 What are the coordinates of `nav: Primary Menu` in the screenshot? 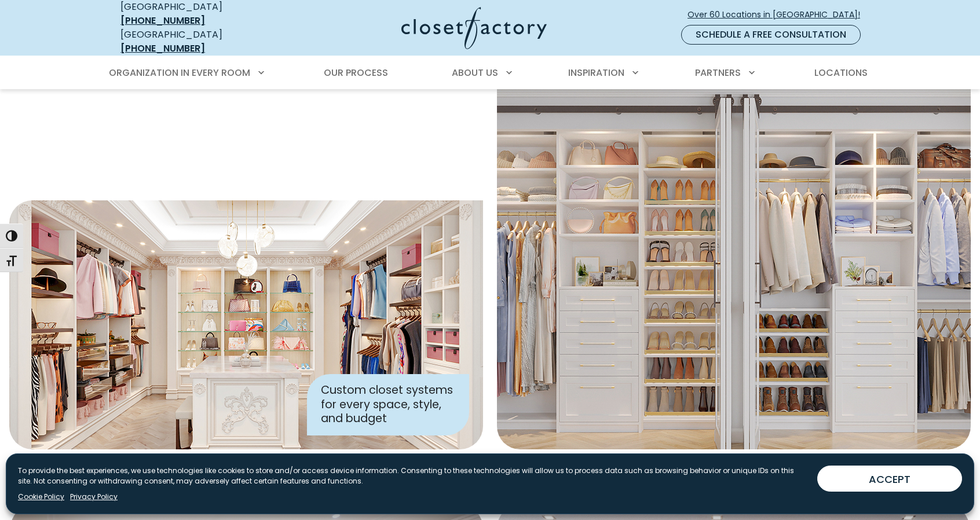 It's located at (490, 73).